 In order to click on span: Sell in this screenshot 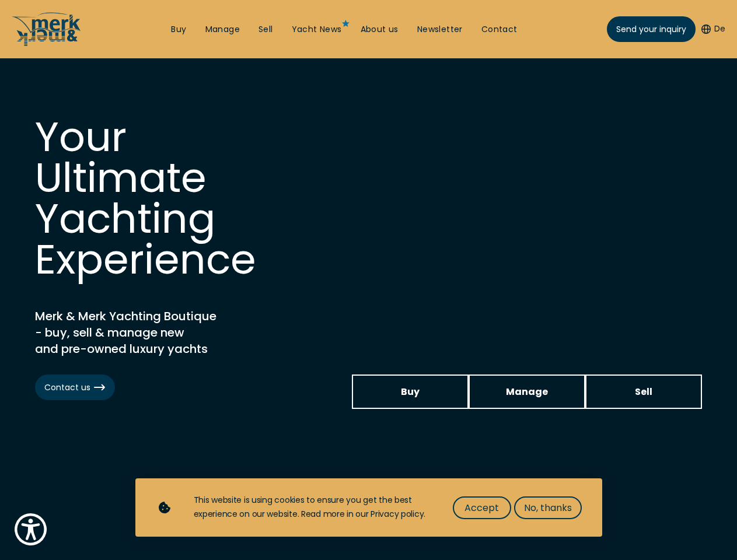, I will do `click(644, 391)`.